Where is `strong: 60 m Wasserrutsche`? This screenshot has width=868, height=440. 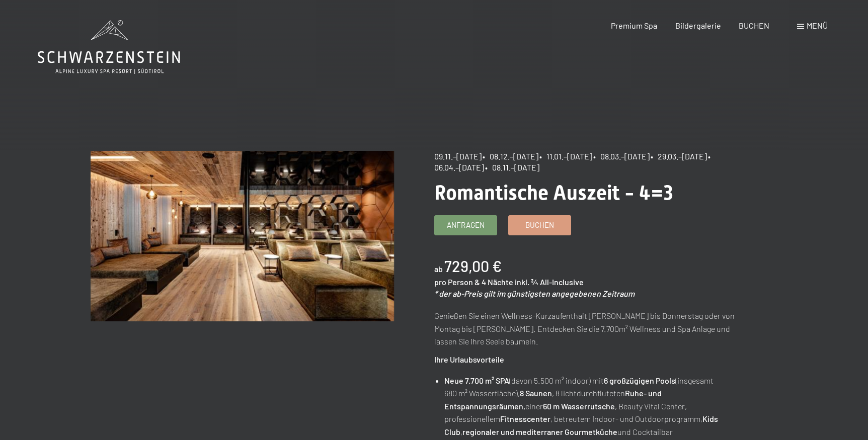 strong: 60 m Wasserrutsche is located at coordinates (579, 406).